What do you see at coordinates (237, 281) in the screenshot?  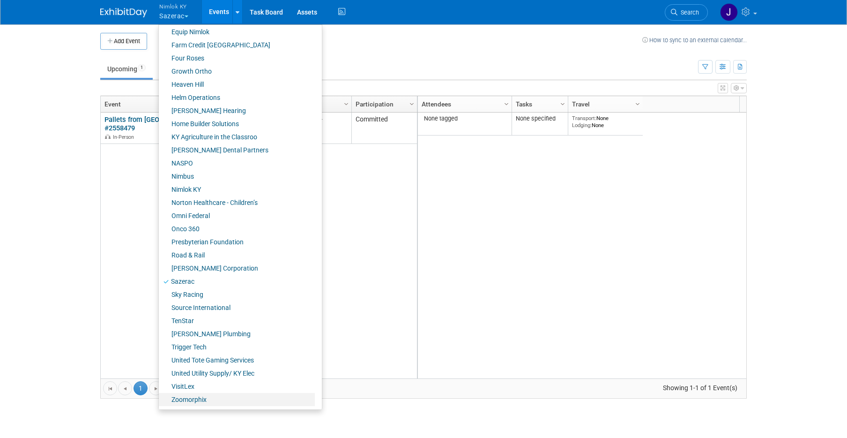 I see `a: Sazerac` at bounding box center [237, 281].